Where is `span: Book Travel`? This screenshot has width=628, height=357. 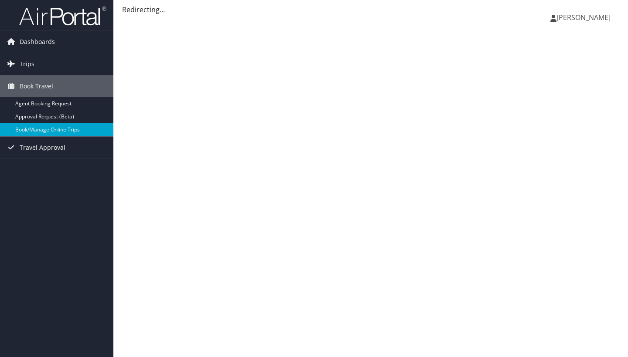
span: Book Travel is located at coordinates (36, 86).